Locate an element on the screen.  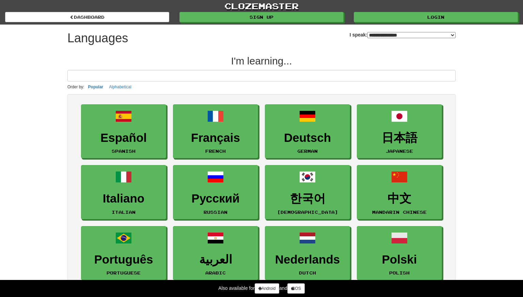
h1: Languages is located at coordinates (98, 38).